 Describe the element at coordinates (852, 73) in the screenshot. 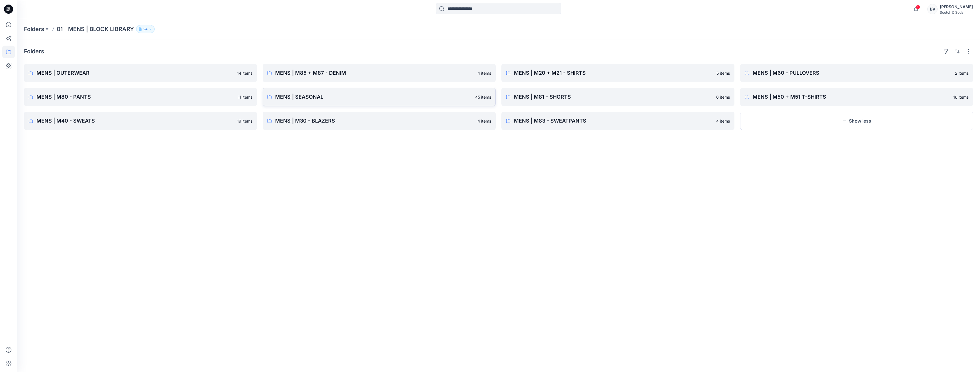

I see `p: MENS | M60 - PULLOVERS` at that location.